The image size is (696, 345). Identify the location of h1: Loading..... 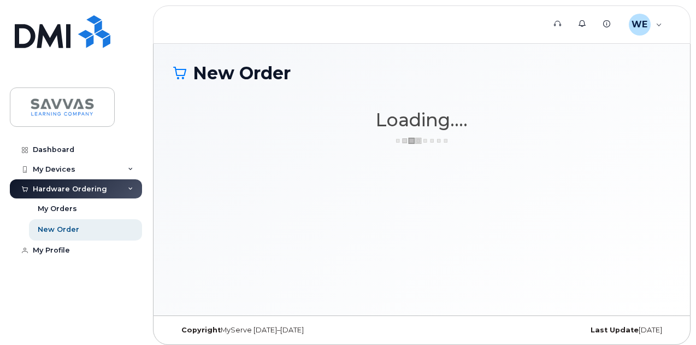
(422, 120).